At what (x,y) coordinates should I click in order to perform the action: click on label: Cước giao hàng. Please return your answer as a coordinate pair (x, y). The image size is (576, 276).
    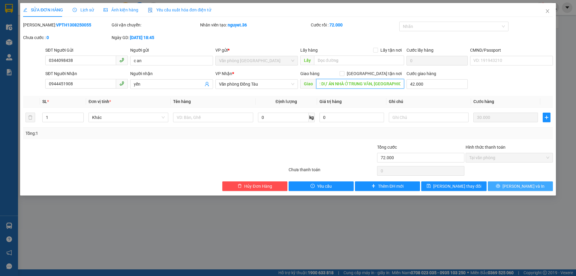
    Looking at the image, I should click on (421, 74).